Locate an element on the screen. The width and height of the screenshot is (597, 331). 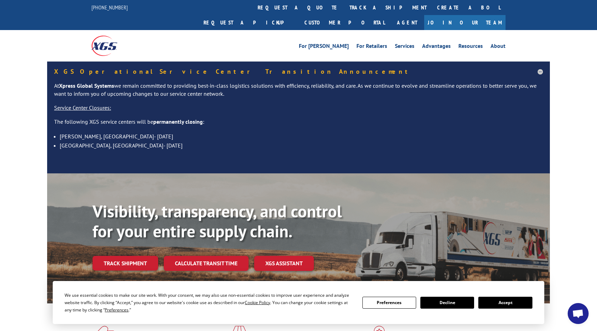
button: Preferences is located at coordinates (389, 302).